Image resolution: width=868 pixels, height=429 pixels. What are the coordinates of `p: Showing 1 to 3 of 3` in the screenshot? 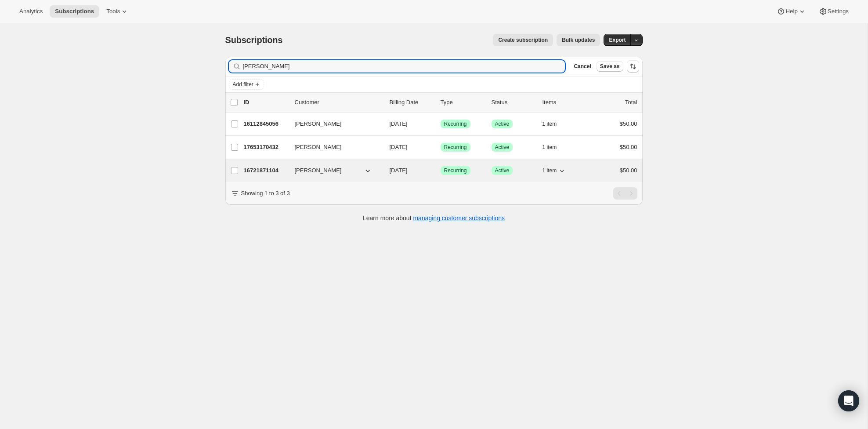 It's located at (265, 194).